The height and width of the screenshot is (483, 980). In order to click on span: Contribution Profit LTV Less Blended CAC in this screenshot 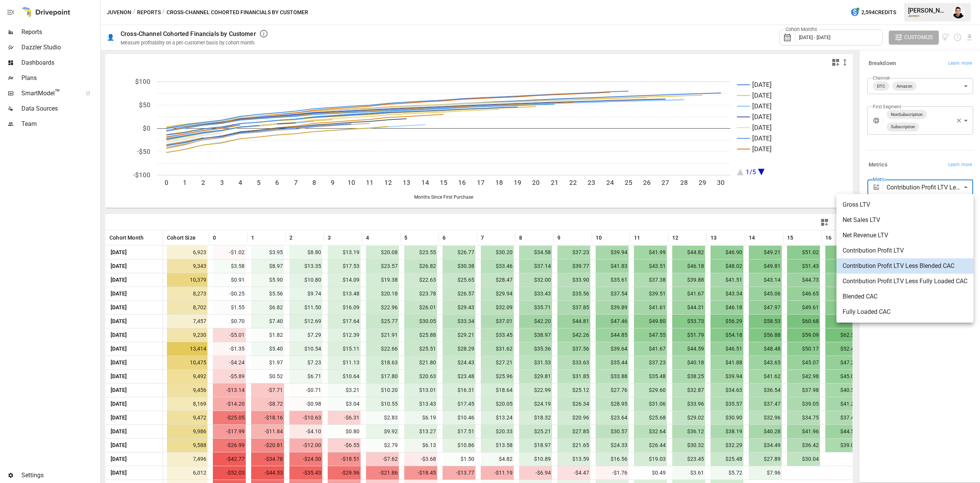, I will do `click(905, 266)`.